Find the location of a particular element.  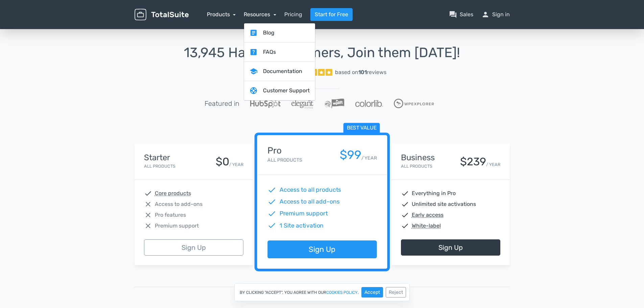

span: Best value is located at coordinates (361, 128).